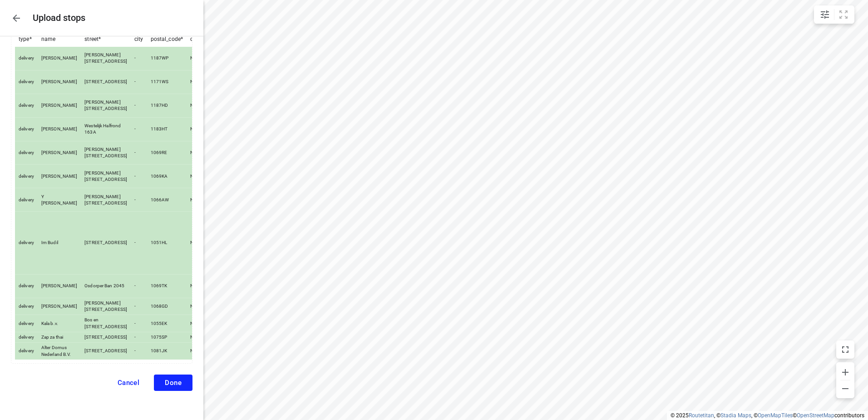 This screenshot has height=420, width=868. Describe the element at coordinates (736, 415) in the screenshot. I see `a: Stadia Maps` at that location.